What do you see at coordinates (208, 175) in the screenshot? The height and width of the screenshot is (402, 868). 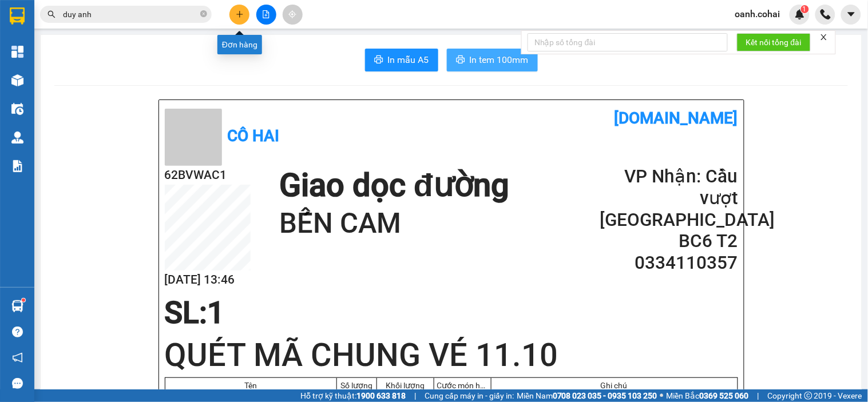 I see `h2: 62BVWAC1` at bounding box center [208, 175].